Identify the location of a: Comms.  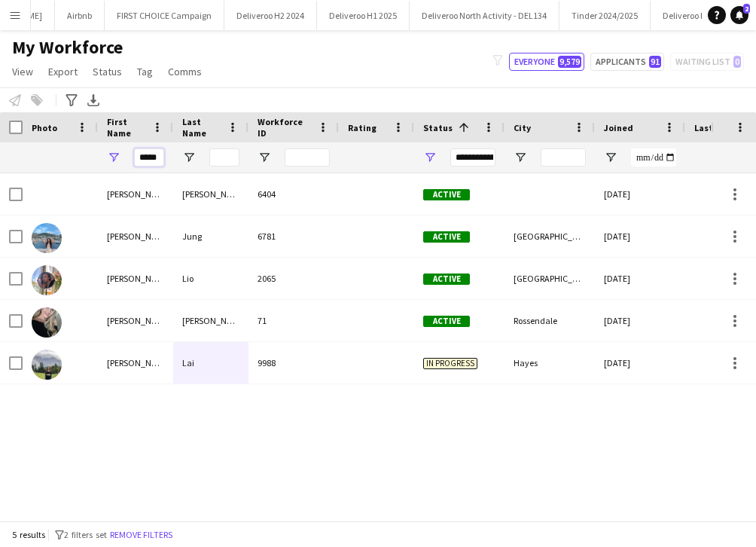
(184, 72).